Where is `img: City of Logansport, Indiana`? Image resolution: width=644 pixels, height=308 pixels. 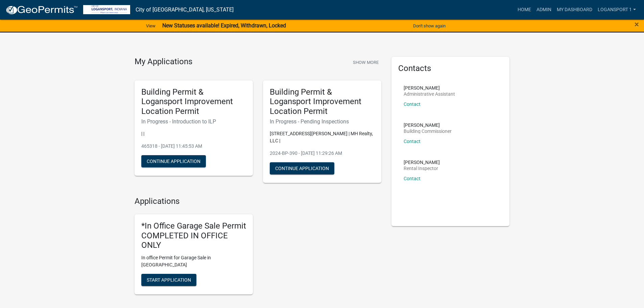
img: City of Logansport, Indiana is located at coordinates (107, 10).